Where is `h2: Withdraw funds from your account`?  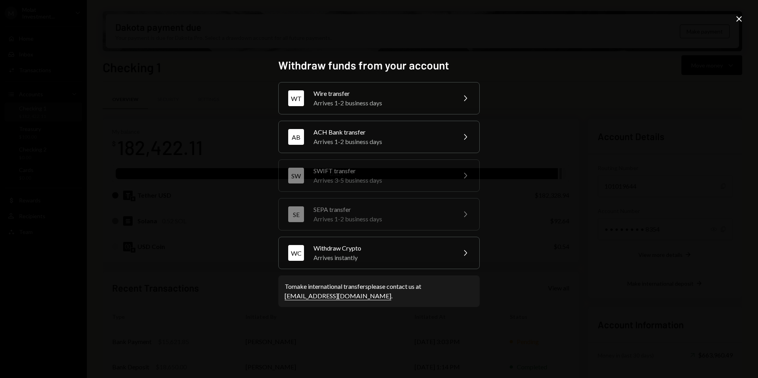
h2: Withdraw funds from your account is located at coordinates (379, 65).